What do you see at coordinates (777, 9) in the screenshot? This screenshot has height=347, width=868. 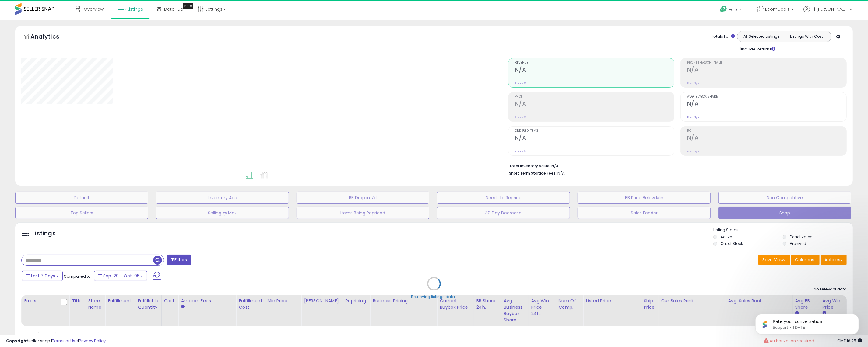 I see `span: EcomDealz` at bounding box center [777, 9].